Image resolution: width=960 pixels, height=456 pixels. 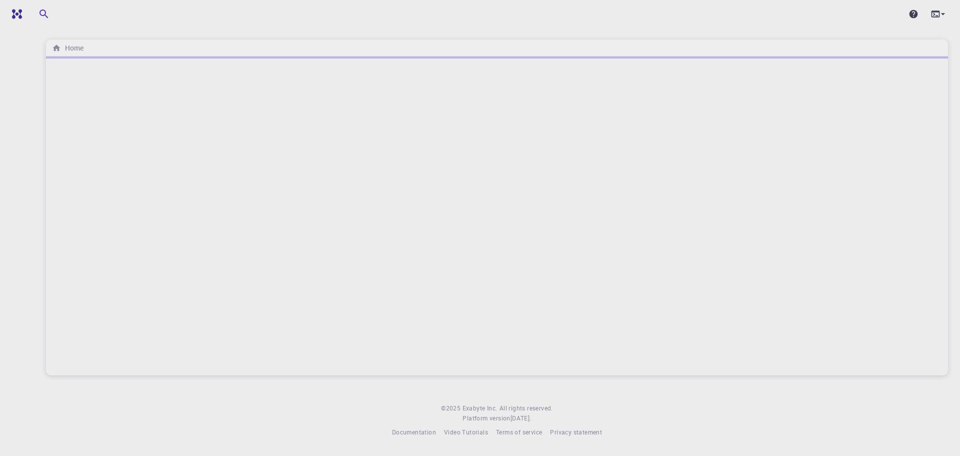 I want to click on span: Documentation, so click(x=414, y=432).